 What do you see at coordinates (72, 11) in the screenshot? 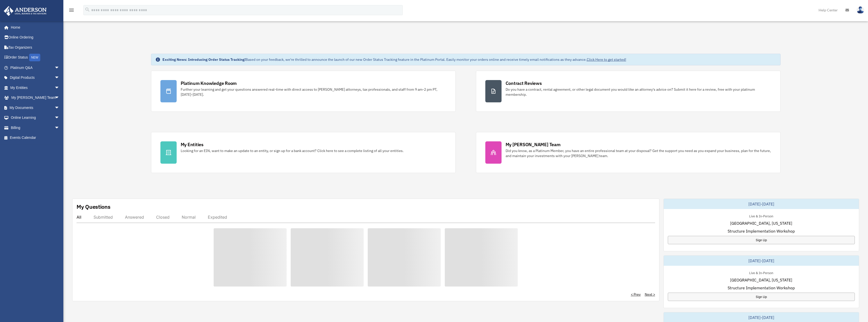
I see `a: menu` at bounding box center [72, 11].